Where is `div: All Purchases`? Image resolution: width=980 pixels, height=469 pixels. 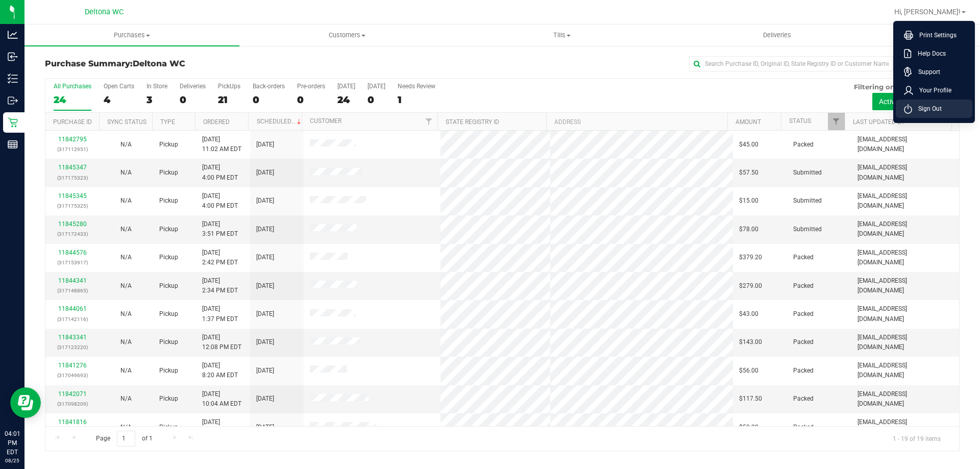
div: All Purchases is located at coordinates (73, 86).